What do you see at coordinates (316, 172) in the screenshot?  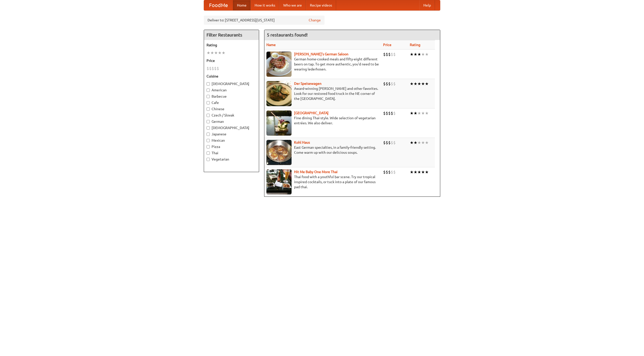 I see `b: Hit Me Baby One More Thai` at bounding box center [316, 172].